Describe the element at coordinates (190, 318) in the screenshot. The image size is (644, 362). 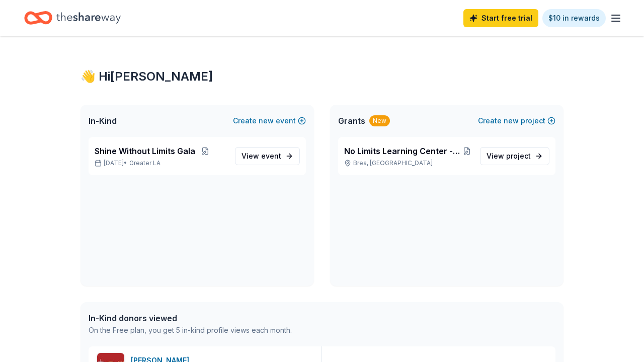
I see `div: In-Kind donors viewed` at that location.